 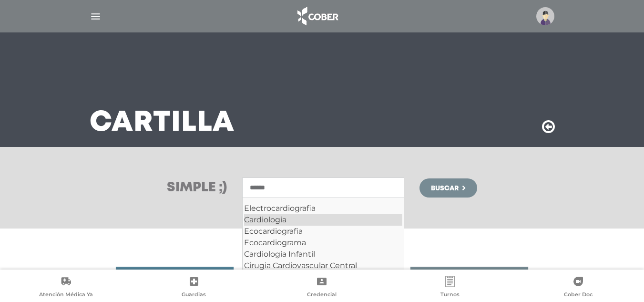 What do you see at coordinates (323, 220) in the screenshot?
I see `div: Cardiologia` at bounding box center [323, 220].